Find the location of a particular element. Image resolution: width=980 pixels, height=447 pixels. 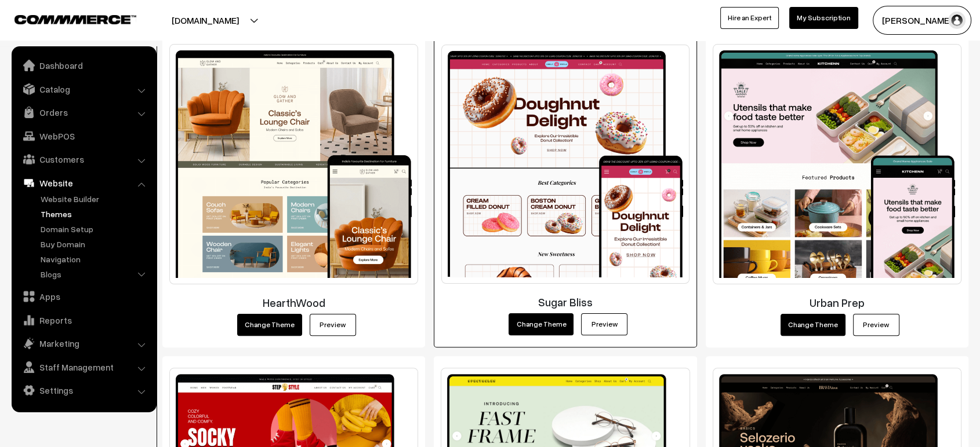

a: Customers is located at coordinates (84, 159).